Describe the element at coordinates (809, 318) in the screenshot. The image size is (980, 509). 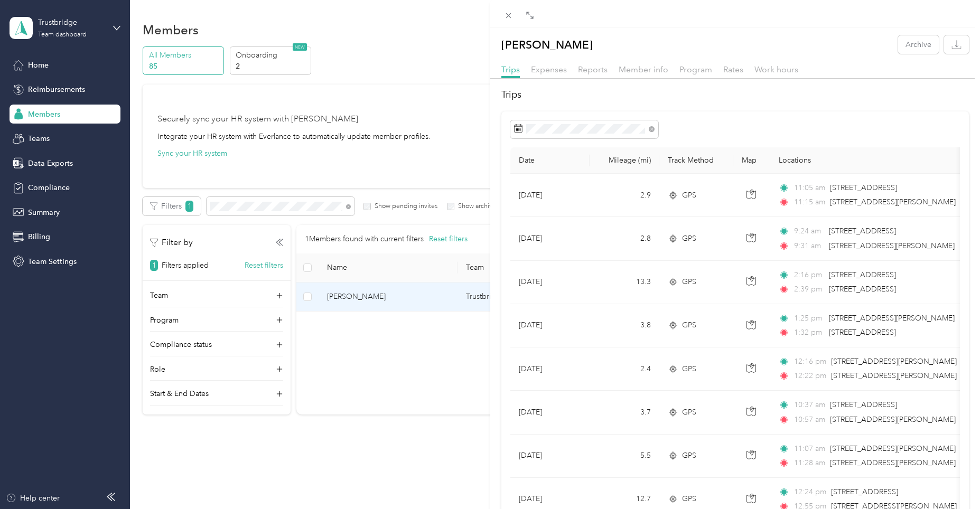
I see `span: 1:25 pm` at that location.